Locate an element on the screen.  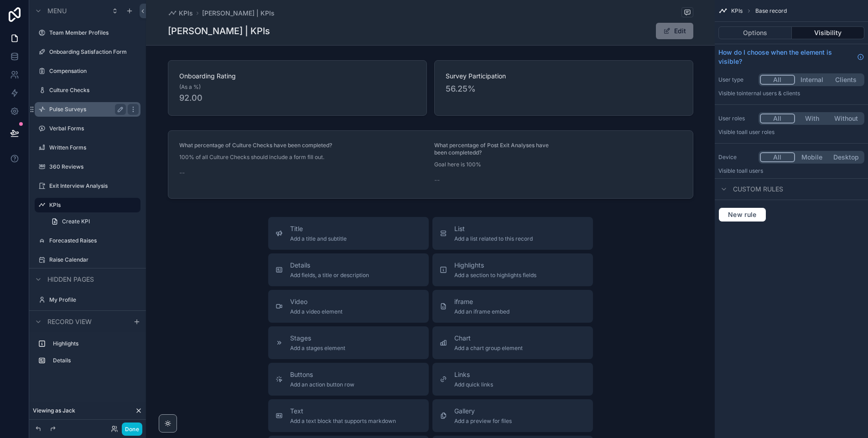
button: New rule is located at coordinates (742, 215).